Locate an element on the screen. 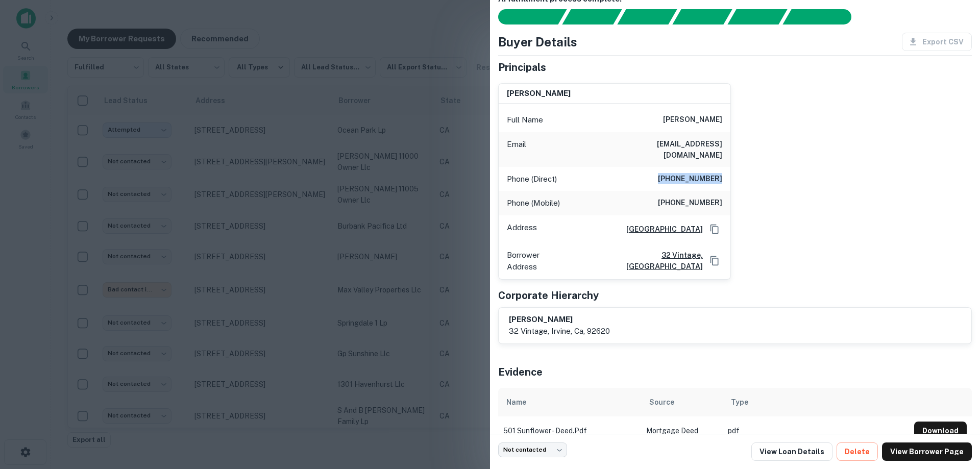  div: Type is located at coordinates (739, 402).